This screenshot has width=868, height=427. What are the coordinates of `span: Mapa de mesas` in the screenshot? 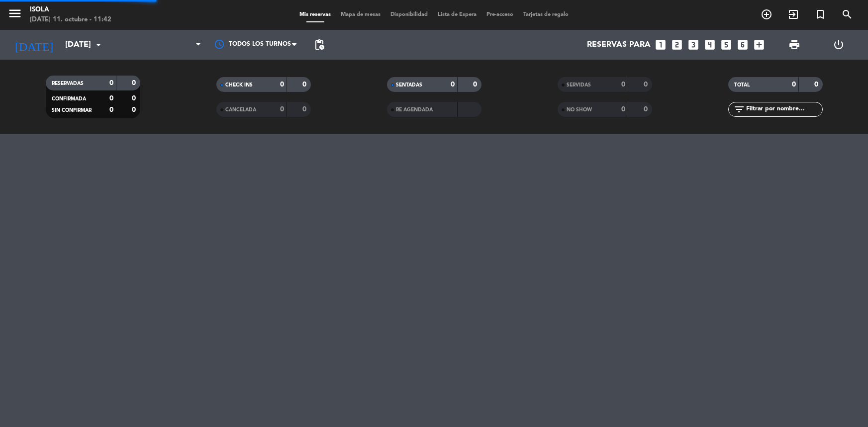 It's located at (360, 15).